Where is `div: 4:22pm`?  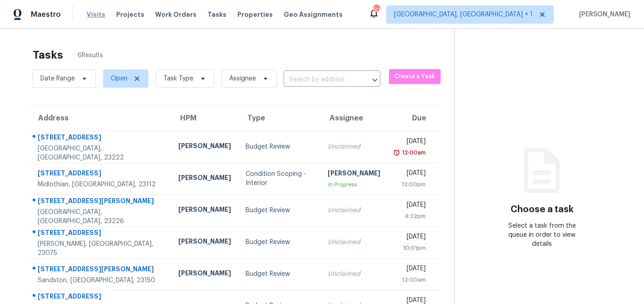
div: 4:22pm is located at coordinates (410, 216).